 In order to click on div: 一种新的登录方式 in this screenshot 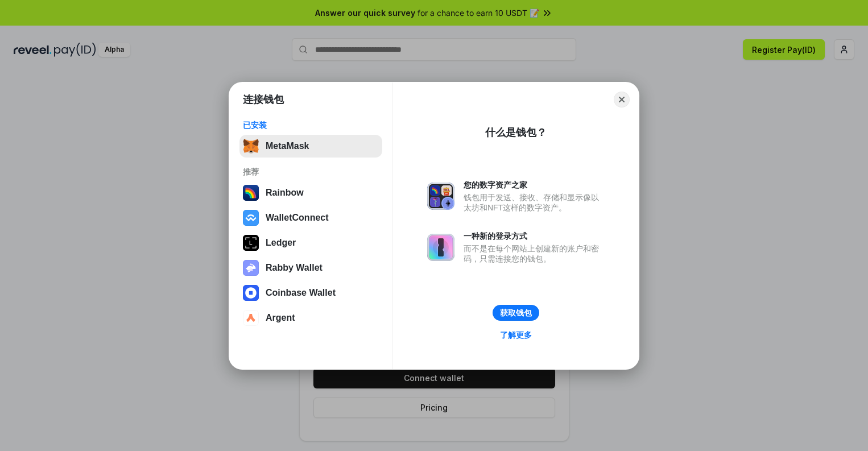, I will do `click(534, 236)`.